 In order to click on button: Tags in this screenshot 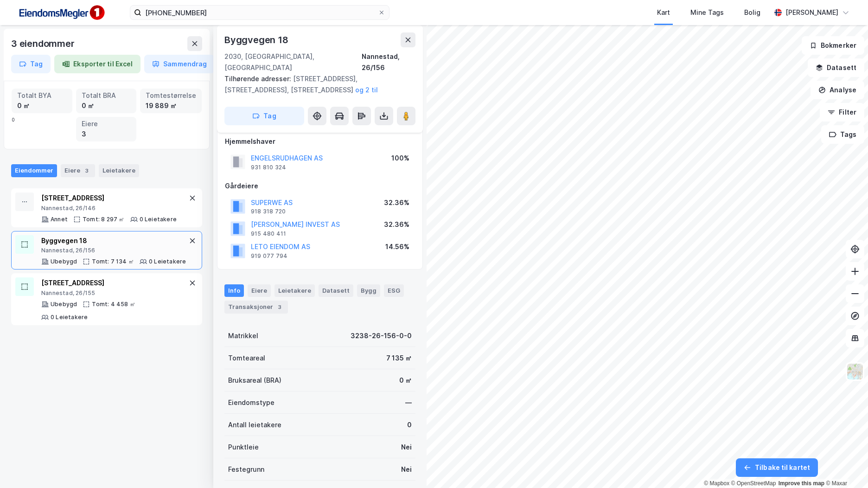, I will do `click(843, 135)`.